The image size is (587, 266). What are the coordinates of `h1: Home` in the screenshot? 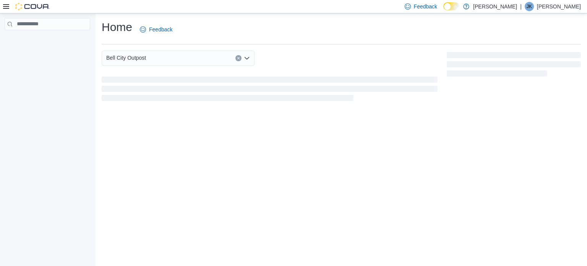 It's located at (117, 27).